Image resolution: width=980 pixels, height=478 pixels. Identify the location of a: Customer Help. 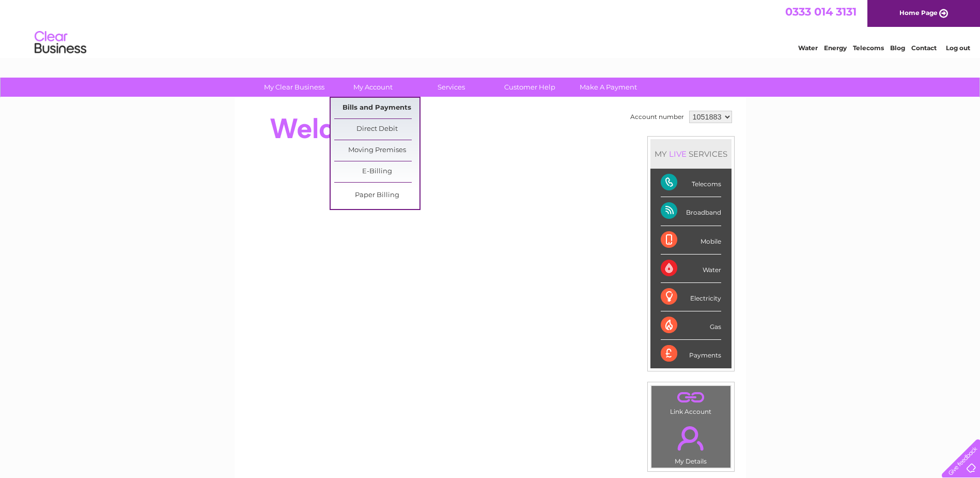
(530, 87).